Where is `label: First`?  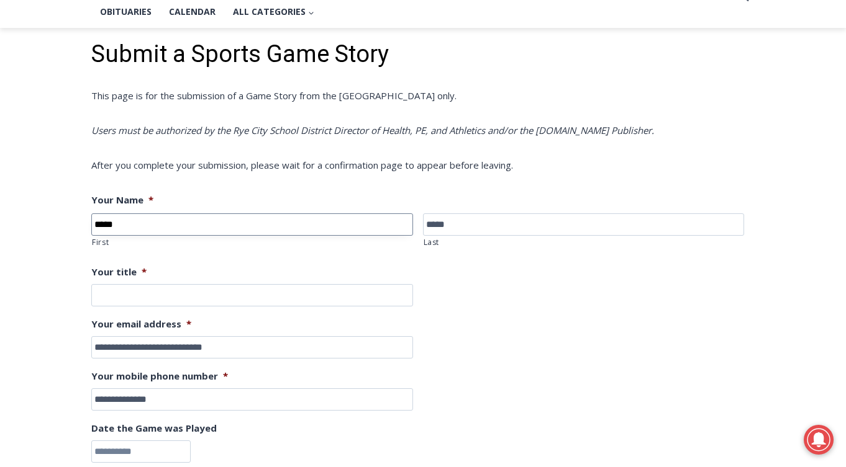
label: First is located at coordinates (252, 243).